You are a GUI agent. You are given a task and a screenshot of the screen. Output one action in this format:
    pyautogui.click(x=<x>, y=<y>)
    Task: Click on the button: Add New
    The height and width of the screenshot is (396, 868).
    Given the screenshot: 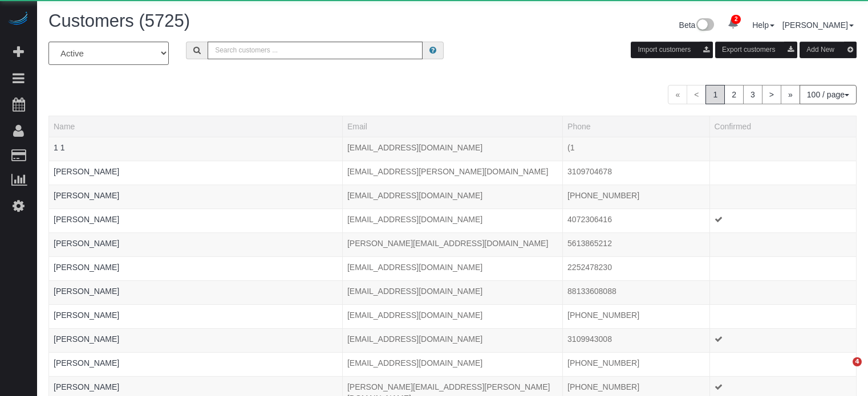 What is the action you would take?
    pyautogui.click(x=828, y=50)
    